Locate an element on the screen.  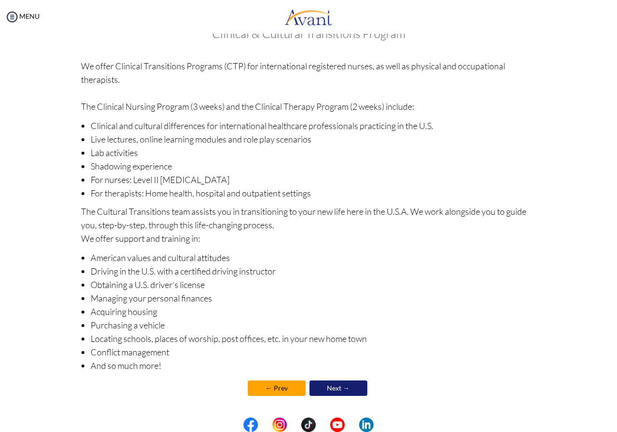
p: We offer Clinical Transitions Programs (CTP) for international registered nurses, as well as phys... is located at coordinates (308, 86).